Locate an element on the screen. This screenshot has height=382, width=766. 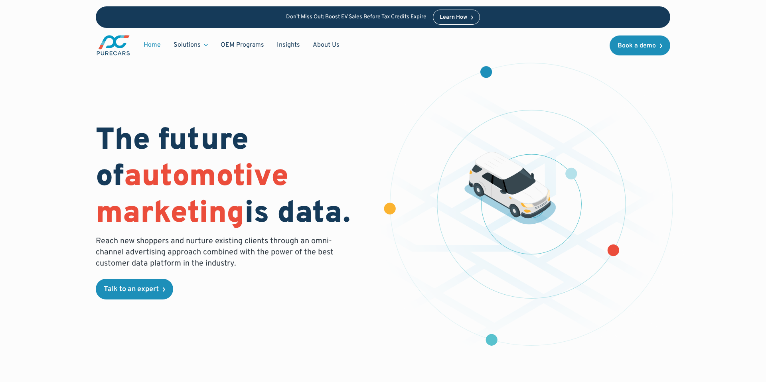
div: Talk to an expert is located at coordinates (131, 290).